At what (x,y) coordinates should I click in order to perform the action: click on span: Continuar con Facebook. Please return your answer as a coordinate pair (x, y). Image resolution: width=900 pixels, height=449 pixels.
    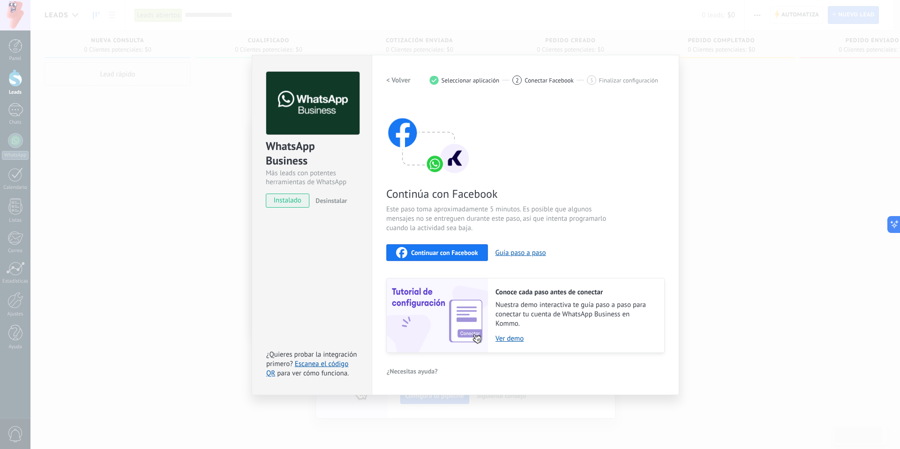
    Looking at the image, I should click on (444, 253).